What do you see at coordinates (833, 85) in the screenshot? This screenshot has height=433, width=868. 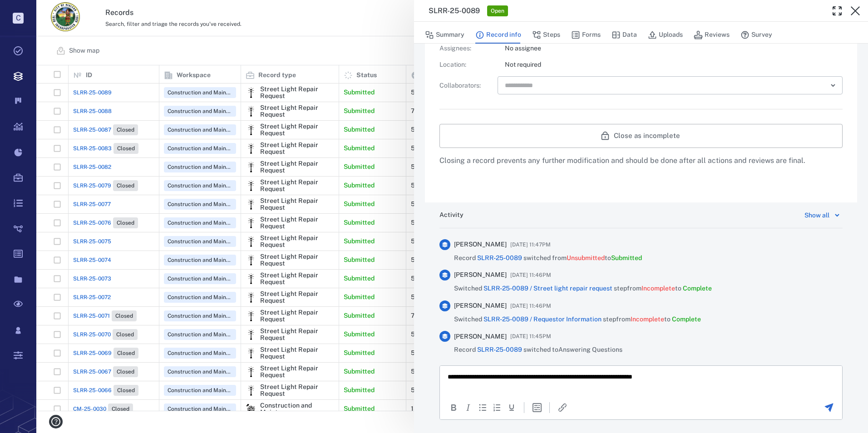 I see `button: Open` at bounding box center [833, 85].